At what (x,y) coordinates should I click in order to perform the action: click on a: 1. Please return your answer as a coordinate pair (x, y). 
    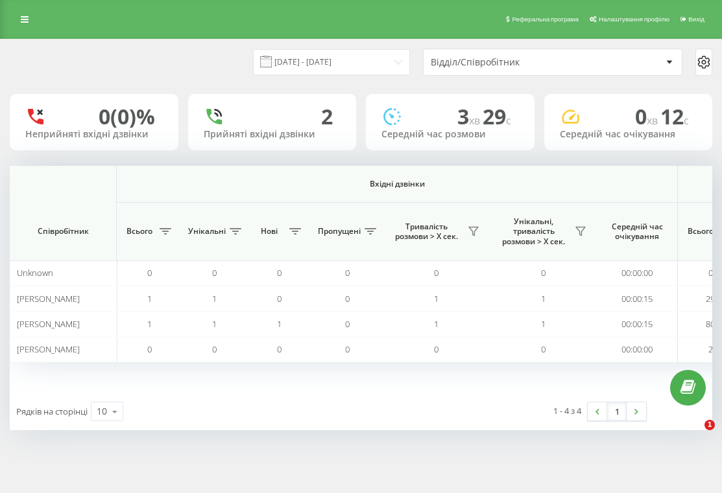
    Looking at the image, I should click on (617, 412).